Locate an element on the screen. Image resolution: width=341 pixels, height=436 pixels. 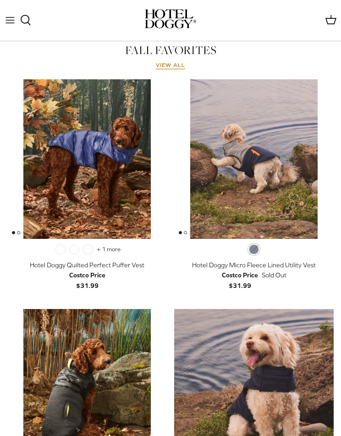
a: Hotel Doggy Quilted Perfect Puffer Vest is located at coordinates (87, 159).